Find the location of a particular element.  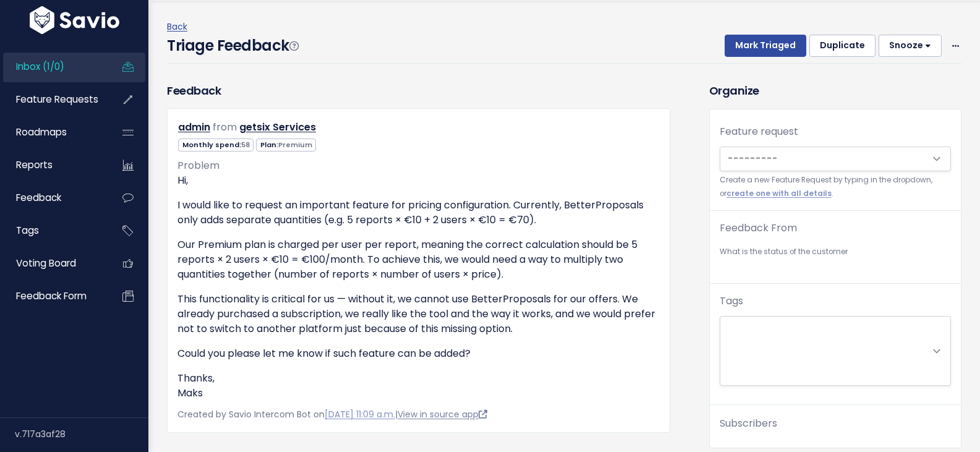

a: Feedback is located at coordinates (53, 198).